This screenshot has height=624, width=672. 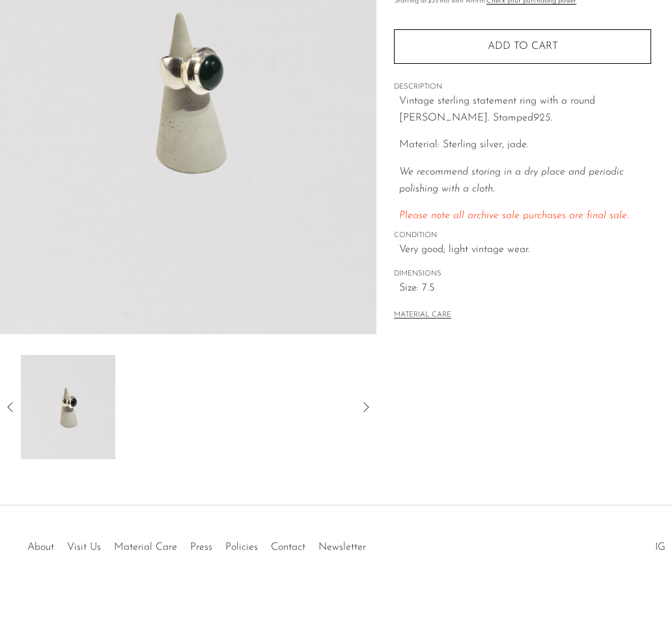 What do you see at coordinates (522, 236) in the screenshot?
I see `span: CONDITION` at bounding box center [522, 236].